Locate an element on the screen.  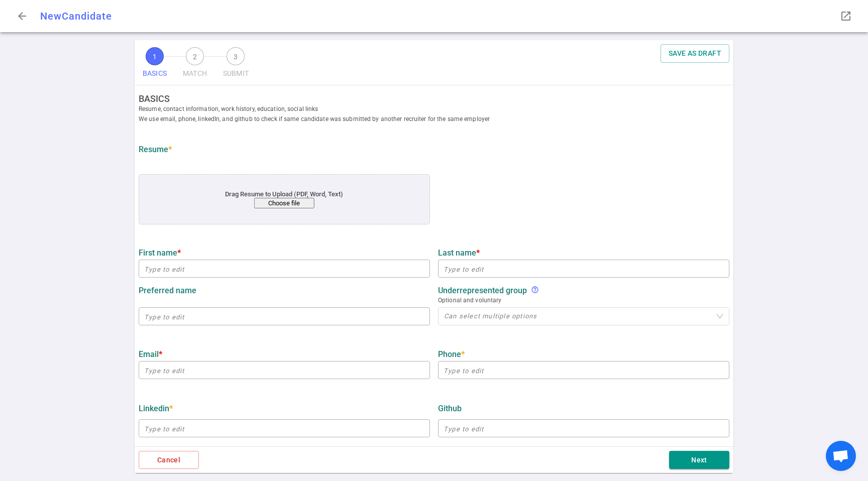
strong: Resume is located at coordinates (155, 149).